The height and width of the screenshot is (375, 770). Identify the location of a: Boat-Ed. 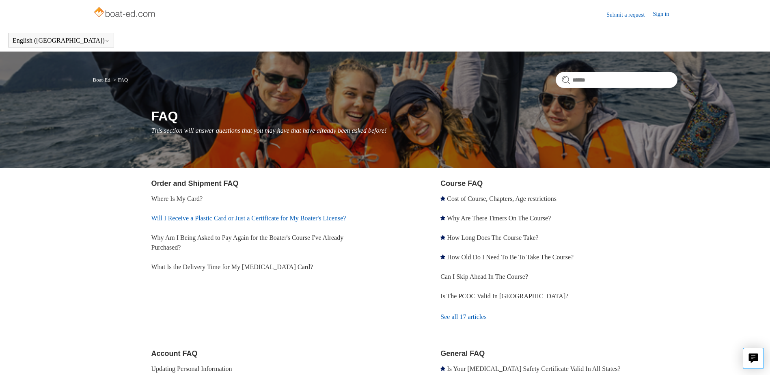
(101, 80).